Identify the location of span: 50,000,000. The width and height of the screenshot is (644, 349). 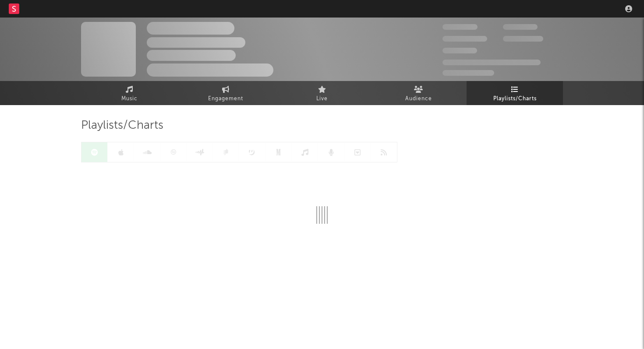
(465, 38).